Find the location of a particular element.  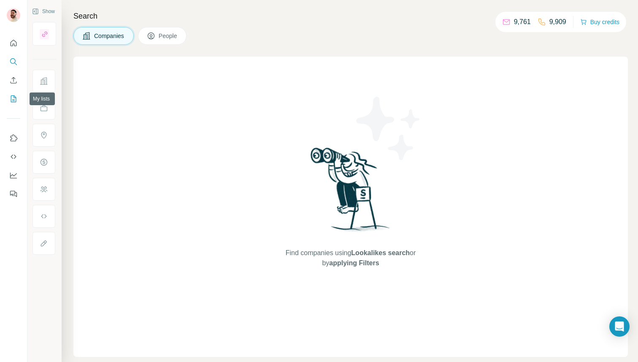

span: Find companies using or by is located at coordinates (351, 258).